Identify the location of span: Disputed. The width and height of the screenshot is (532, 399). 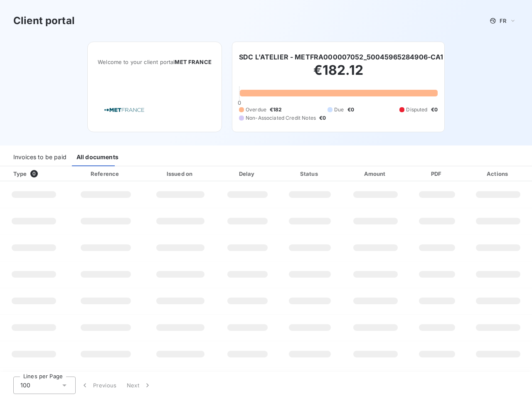
(416, 110).